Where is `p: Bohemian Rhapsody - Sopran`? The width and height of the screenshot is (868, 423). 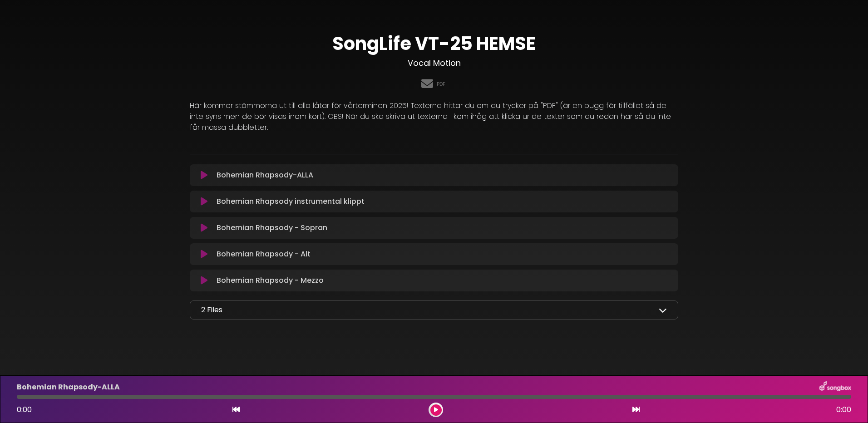 p: Bohemian Rhapsody - Sopran is located at coordinates (272, 228).